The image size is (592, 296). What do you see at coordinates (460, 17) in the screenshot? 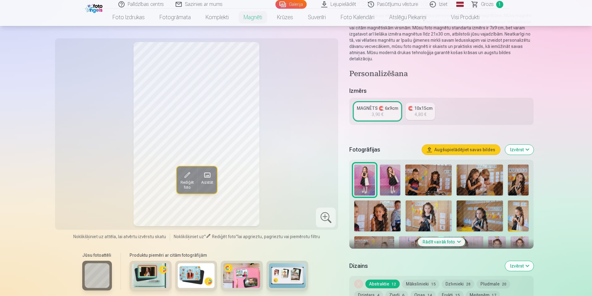
I see `a: Visi produkti` at bounding box center [460, 17].